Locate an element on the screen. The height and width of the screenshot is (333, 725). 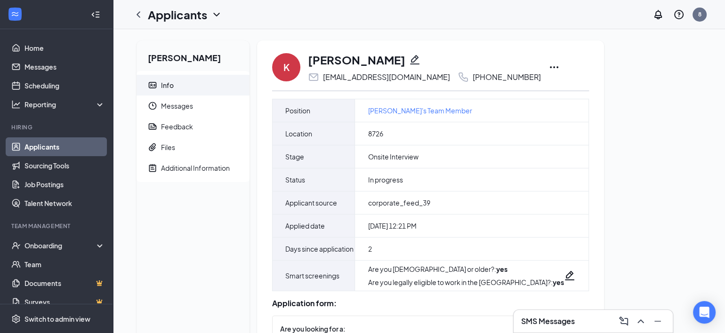
div: Feedback is located at coordinates (177, 127).